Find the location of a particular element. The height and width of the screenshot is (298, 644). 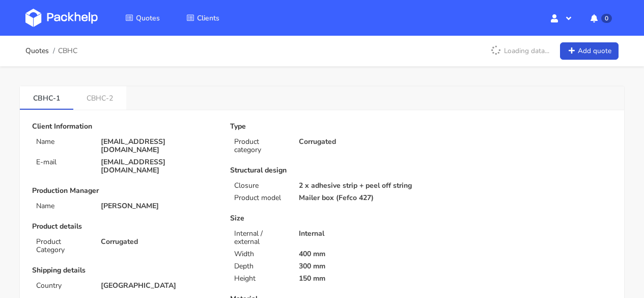

span: 0 is located at coordinates (606, 18).